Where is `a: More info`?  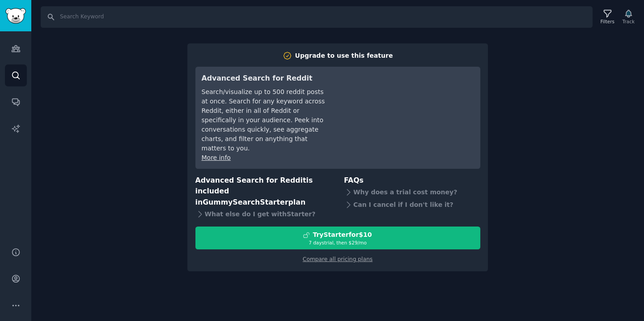 a: More info is located at coordinates (216, 157).